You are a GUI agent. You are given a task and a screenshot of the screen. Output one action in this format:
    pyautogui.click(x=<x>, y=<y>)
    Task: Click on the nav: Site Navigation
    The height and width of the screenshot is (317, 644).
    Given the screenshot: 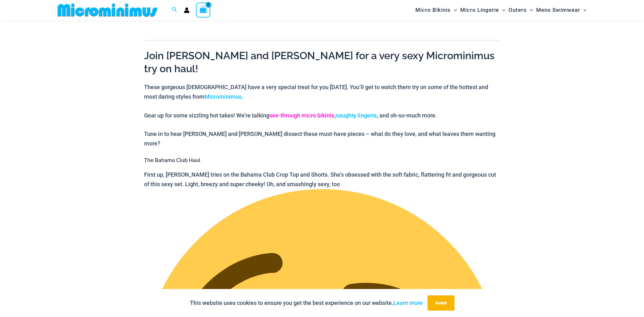 What is the action you would take?
    pyautogui.click(x=501, y=10)
    